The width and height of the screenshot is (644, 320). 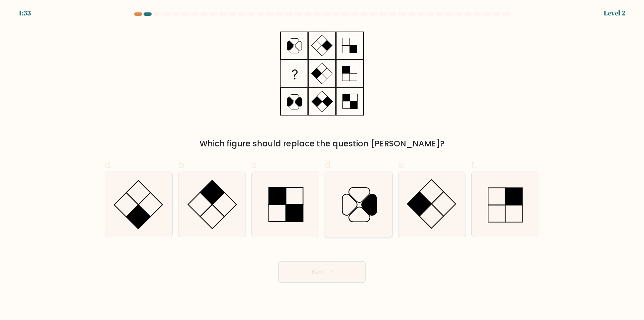 I want to click on span: f., so click(x=474, y=164).